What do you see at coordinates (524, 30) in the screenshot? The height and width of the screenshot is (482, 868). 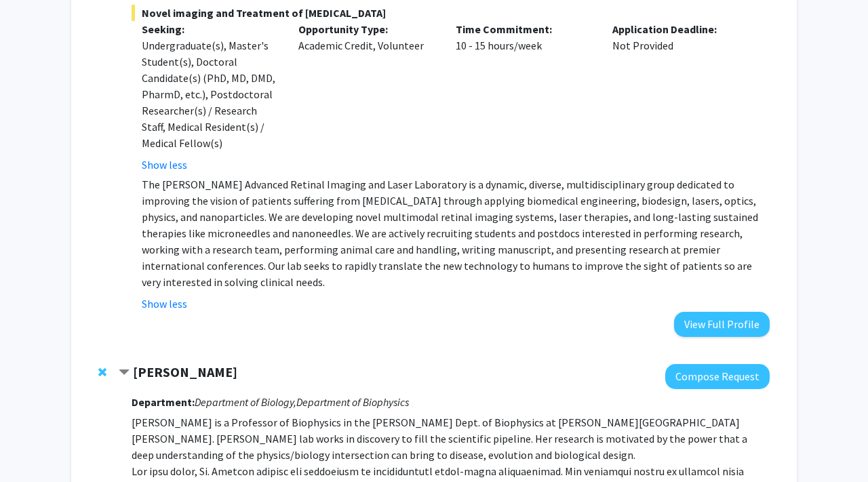 I see `p: Time Commitment:` at bounding box center [524, 30].